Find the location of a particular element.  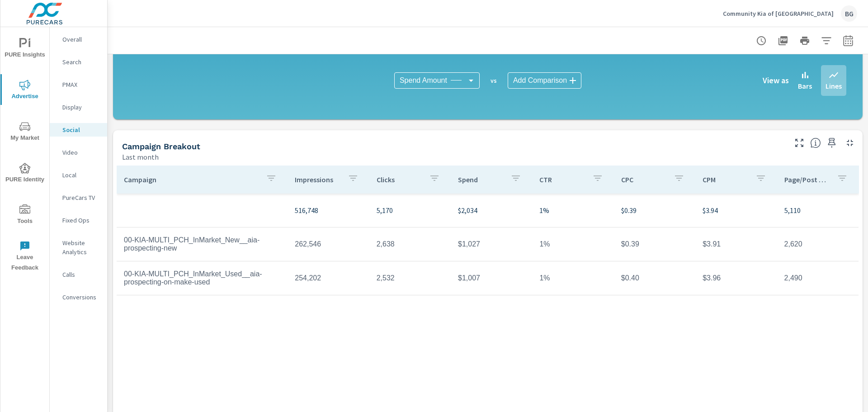

td: 00-KIA-MULTI_PCH_InMarket_New__aia-prospecting-new is located at coordinates (202, 244).